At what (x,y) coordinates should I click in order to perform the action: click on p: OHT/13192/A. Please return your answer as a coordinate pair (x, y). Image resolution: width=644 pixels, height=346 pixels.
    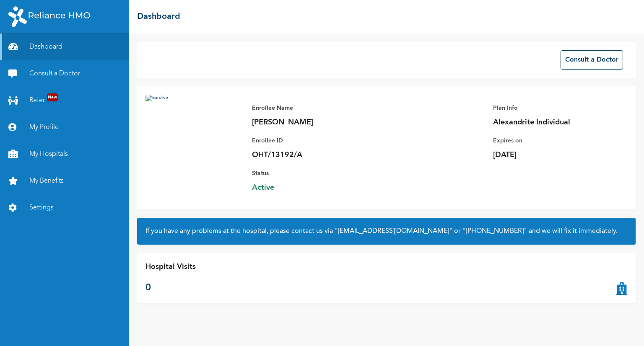
    Looking at the image, I should click on (311, 155).